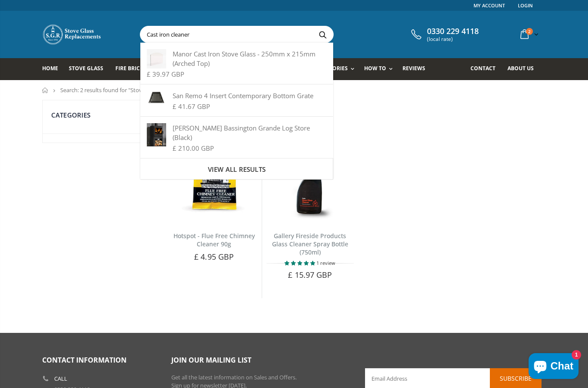 The width and height of the screenshot is (588, 388). I want to click on span: £ 210.00 GBP, so click(193, 148).